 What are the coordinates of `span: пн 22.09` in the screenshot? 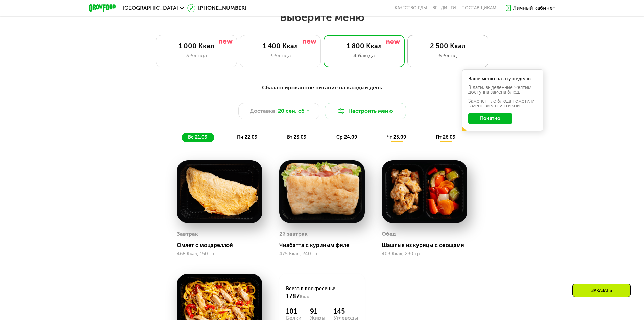 It's located at (247, 137).